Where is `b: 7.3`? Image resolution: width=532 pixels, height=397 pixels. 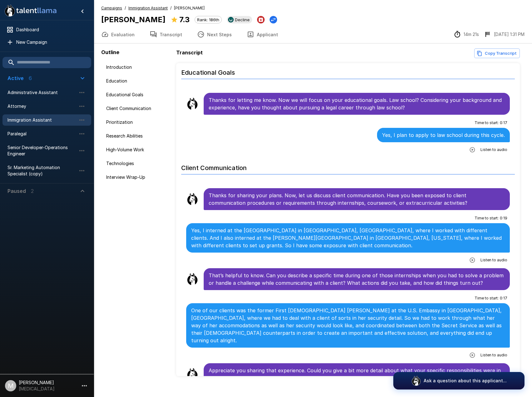
b: 7.3 is located at coordinates (185, 20).